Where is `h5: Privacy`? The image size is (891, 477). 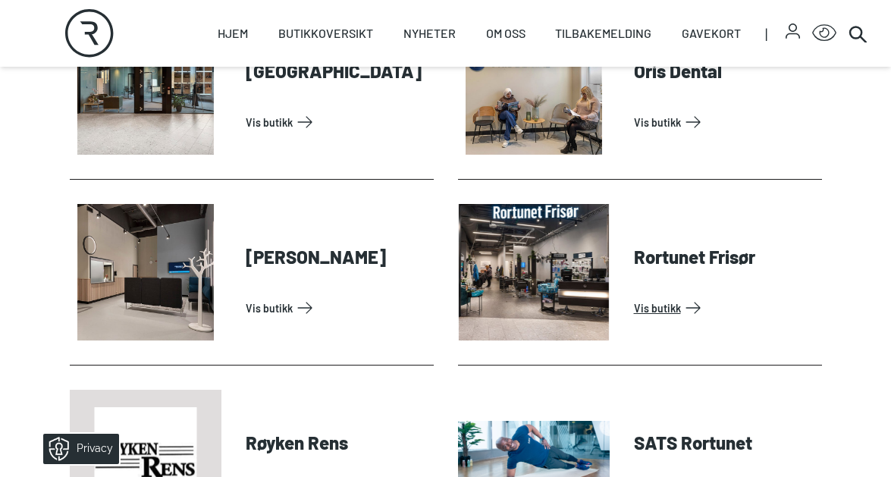
h5: Privacy is located at coordinates (80, 20).